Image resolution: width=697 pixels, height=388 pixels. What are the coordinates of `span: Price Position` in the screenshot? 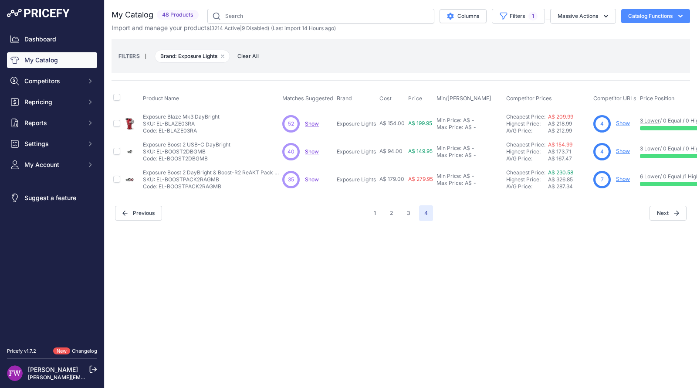 It's located at (657, 98).